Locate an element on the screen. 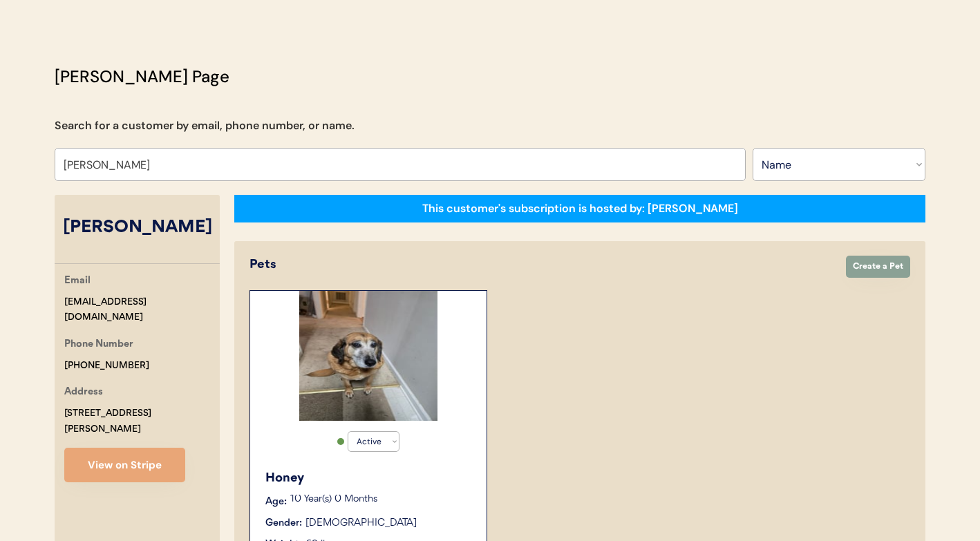  div: Phone Number is located at coordinates (99, 345).